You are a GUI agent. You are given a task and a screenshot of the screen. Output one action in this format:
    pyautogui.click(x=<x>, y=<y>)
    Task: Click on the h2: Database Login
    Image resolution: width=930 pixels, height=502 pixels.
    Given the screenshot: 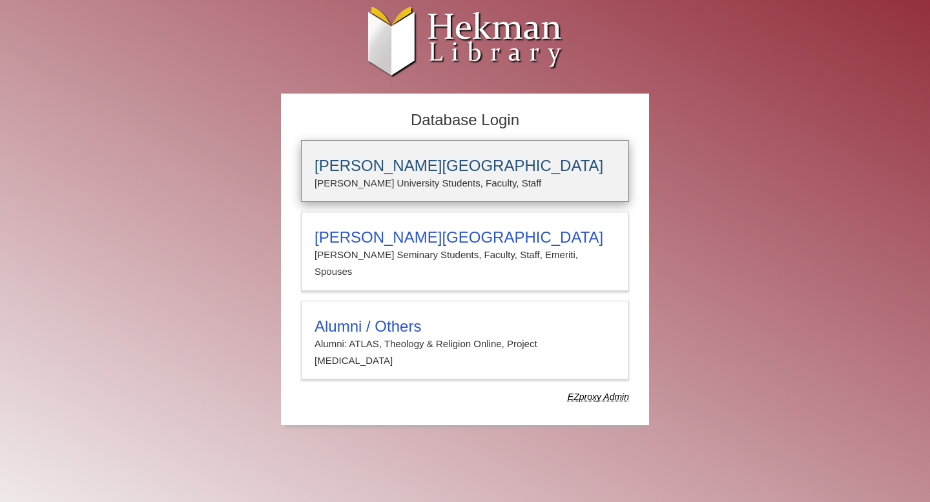 What is the action you would take?
    pyautogui.click(x=465, y=120)
    